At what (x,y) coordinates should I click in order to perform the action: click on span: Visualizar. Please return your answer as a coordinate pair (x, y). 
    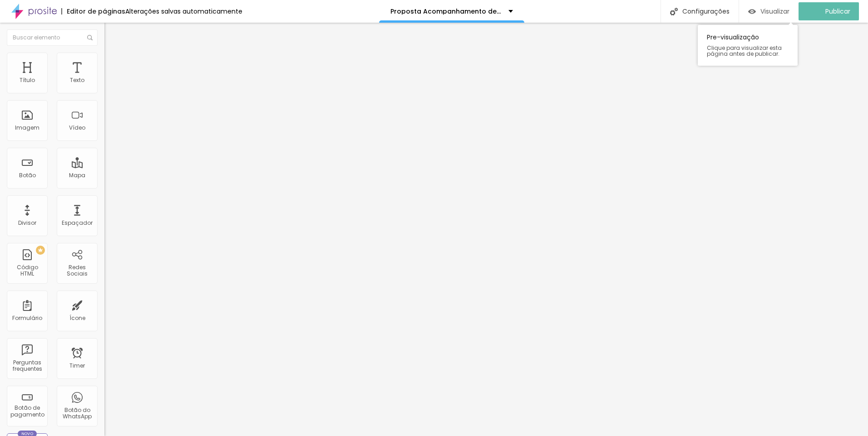
    Looking at the image, I should click on (775, 11).